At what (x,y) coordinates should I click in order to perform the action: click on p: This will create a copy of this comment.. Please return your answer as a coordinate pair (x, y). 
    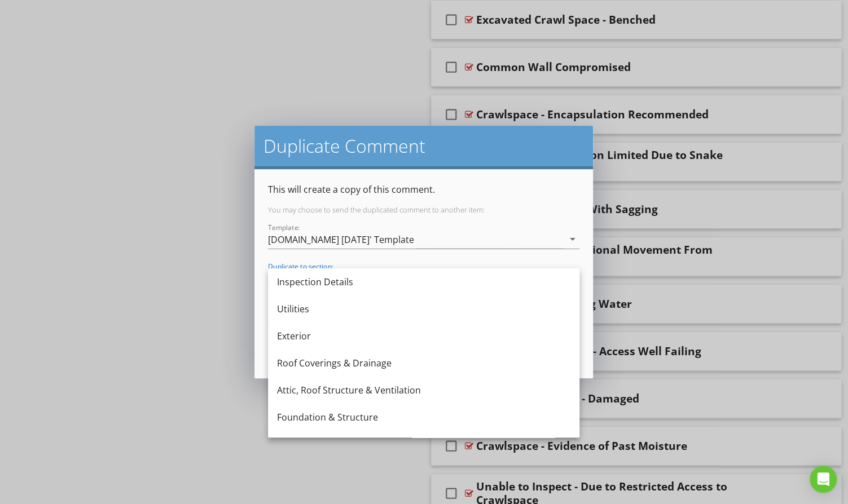
    Looking at the image, I should click on (424, 190).